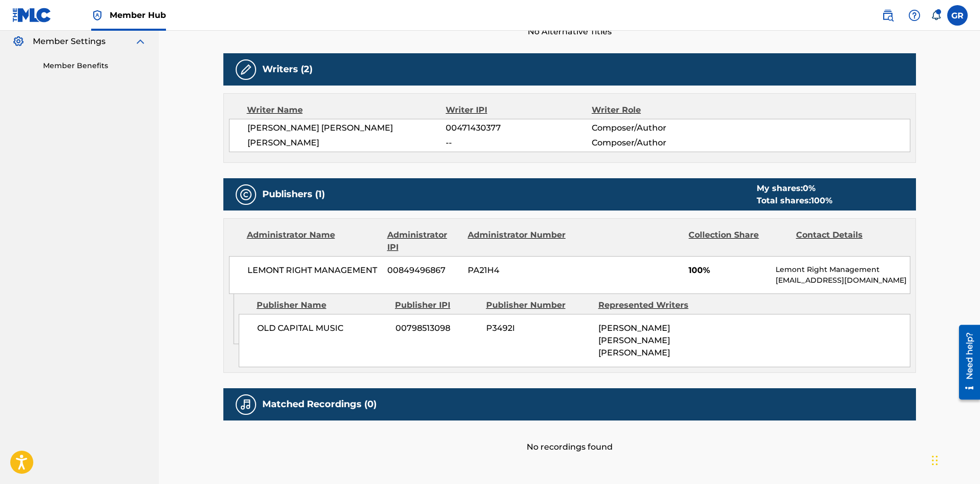 The width and height of the screenshot is (980, 484). I want to click on div: Administrator Name, so click(313, 242).